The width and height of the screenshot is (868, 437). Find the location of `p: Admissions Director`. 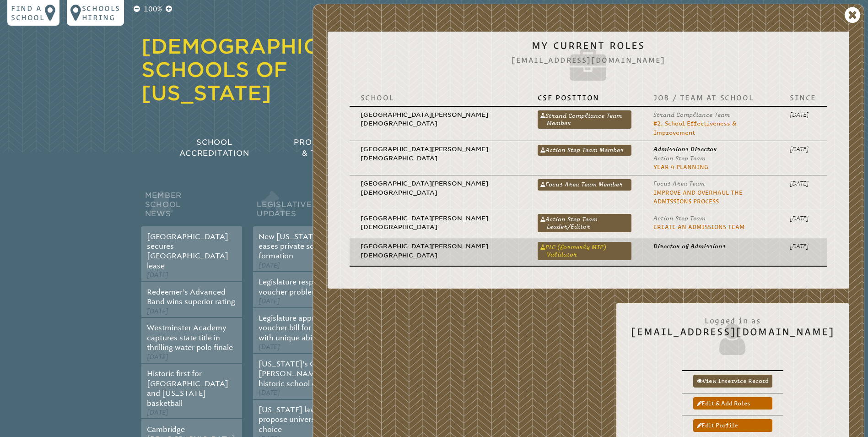

p: Admissions Director is located at coordinates (711, 149).